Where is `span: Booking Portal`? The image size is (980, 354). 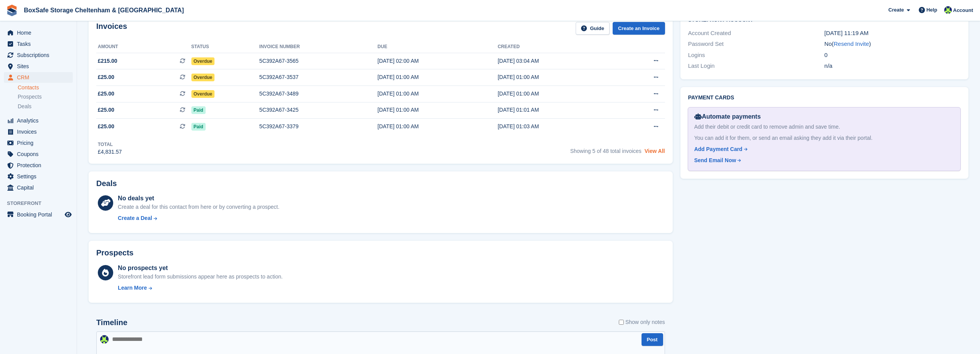
span: Booking Portal is located at coordinates (40, 215).